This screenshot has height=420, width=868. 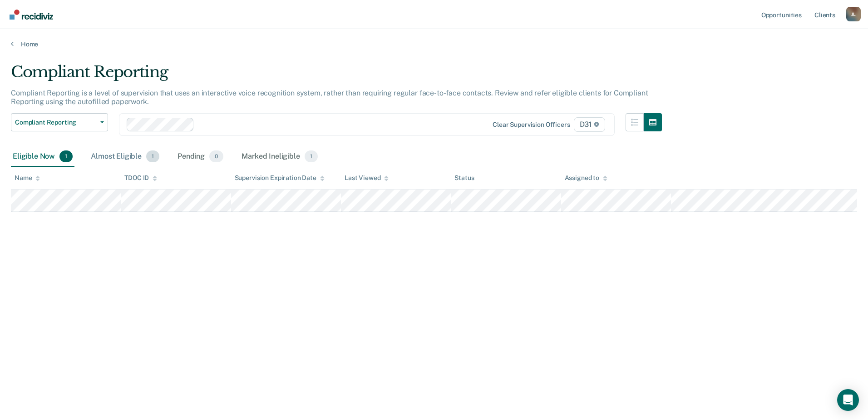 I want to click on div: Compliant Reporting, so click(x=336, y=75).